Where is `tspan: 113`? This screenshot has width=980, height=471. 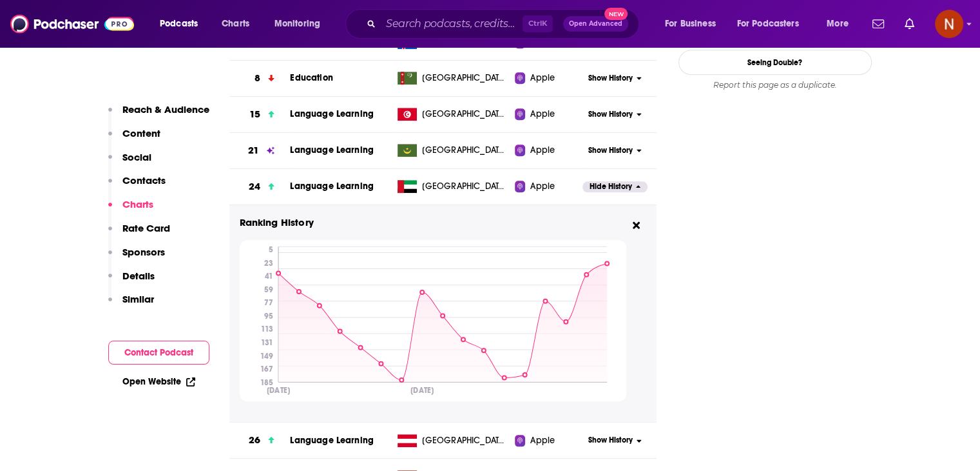 tspan: 113 is located at coordinates (266, 329).